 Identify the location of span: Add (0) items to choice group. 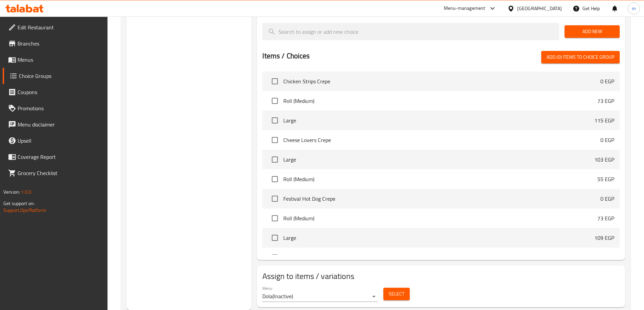
(580, 57).